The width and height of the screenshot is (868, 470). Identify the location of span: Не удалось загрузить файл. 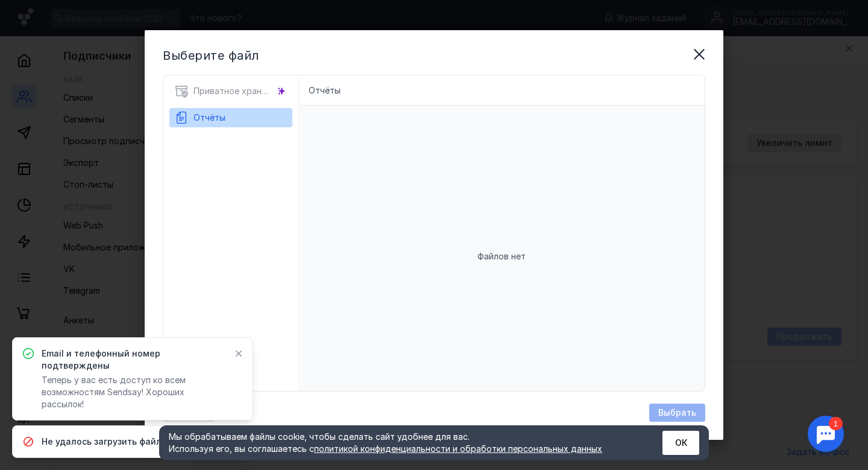
(101, 441).